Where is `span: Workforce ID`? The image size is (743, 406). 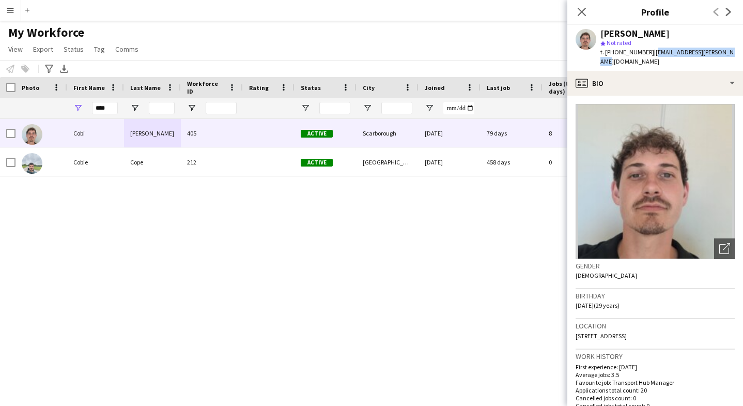 span: Workforce ID is located at coordinates (206, 87).